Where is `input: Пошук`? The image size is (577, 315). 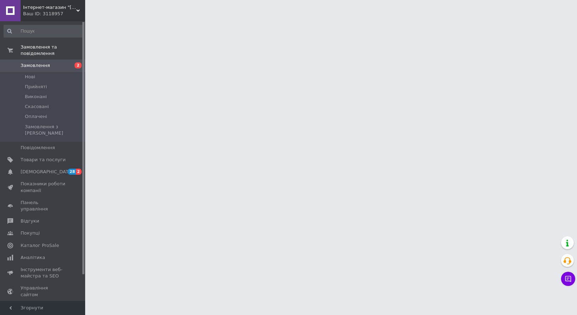 input: Пошук is located at coordinates (44, 31).